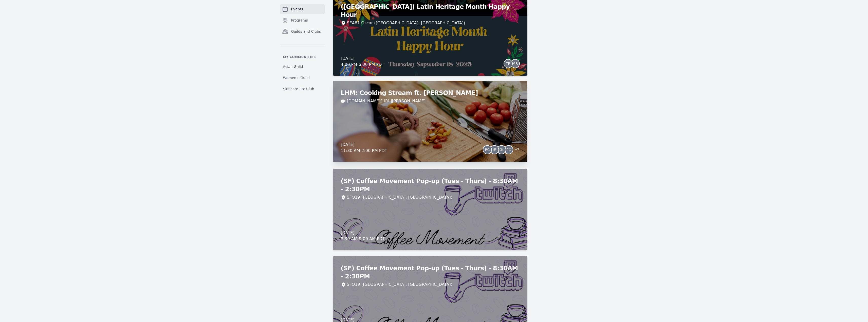 This screenshot has height=322, width=868. Describe the element at coordinates (515, 150) in the screenshot. I see `span: + 7` at that location.